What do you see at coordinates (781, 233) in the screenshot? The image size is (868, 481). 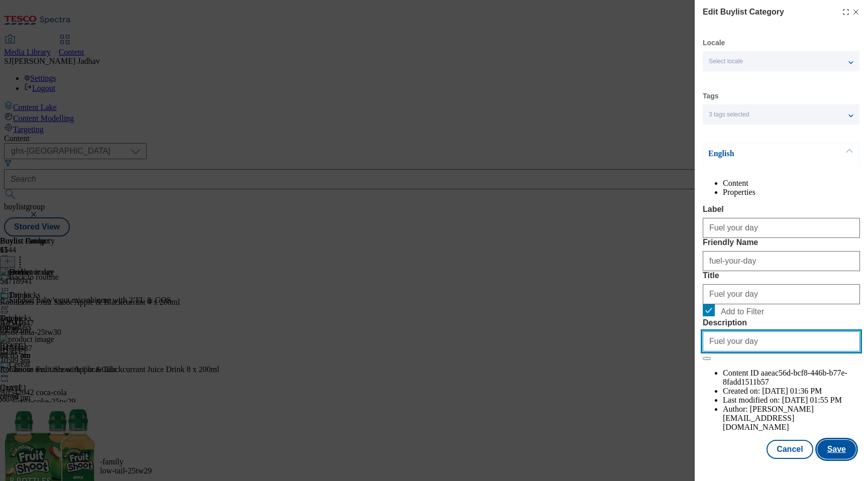 I see `div: Modal` at bounding box center [781, 233].